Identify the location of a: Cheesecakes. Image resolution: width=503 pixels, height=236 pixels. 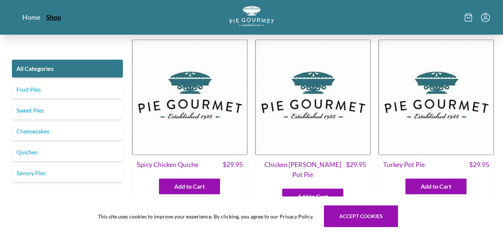
(67, 131).